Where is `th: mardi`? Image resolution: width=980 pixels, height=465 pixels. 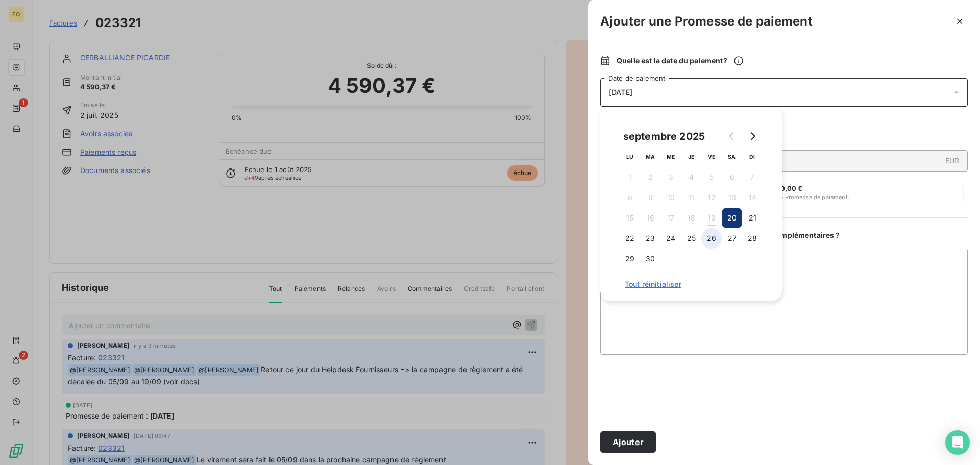 th: mardi is located at coordinates (650, 157).